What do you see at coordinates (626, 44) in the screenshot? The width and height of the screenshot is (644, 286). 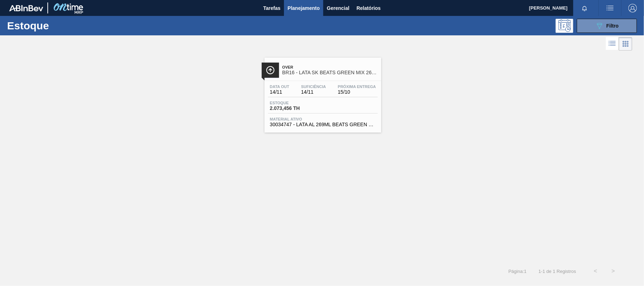 I see `div: Visão em Cards` at bounding box center [626, 44].